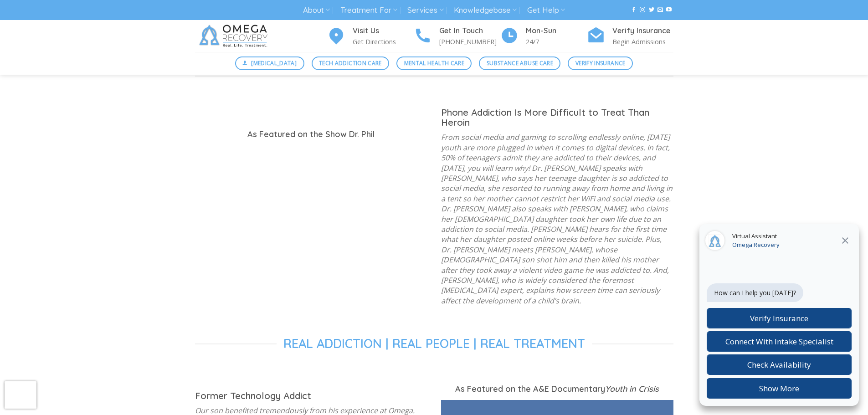  I want to click on span: Verify Insurance, so click(600, 63).